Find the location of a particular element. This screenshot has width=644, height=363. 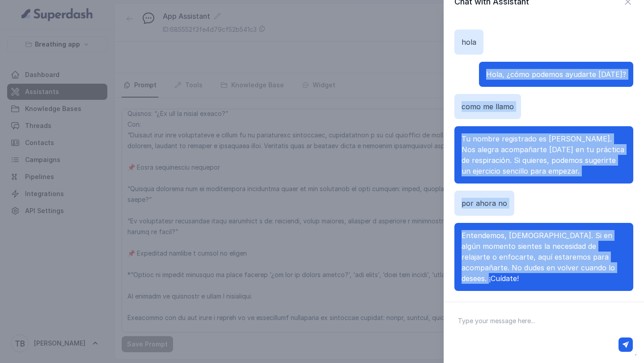

p: hola is located at coordinates (469, 42).